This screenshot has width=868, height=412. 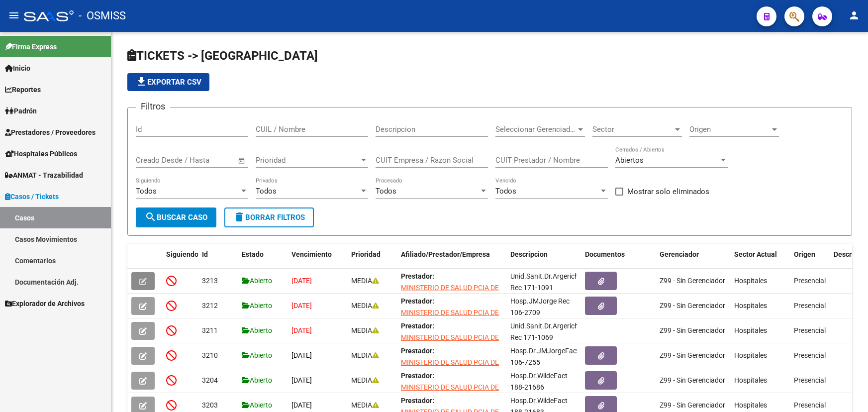 I want to click on span: Id, so click(x=205, y=254).